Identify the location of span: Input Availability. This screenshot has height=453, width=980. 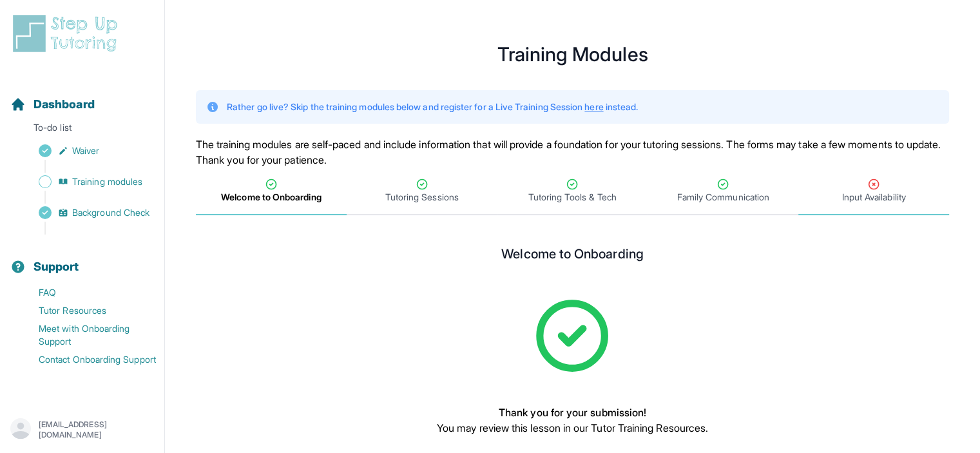
(873, 197).